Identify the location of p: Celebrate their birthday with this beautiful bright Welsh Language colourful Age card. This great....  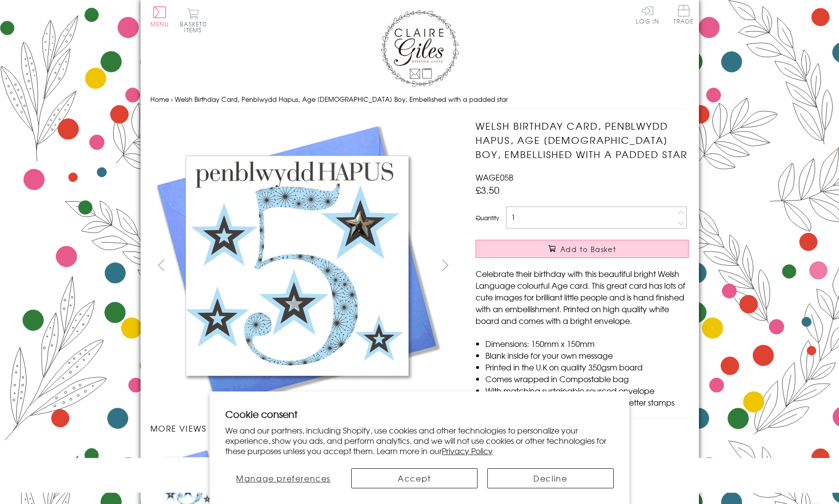
(582, 298).